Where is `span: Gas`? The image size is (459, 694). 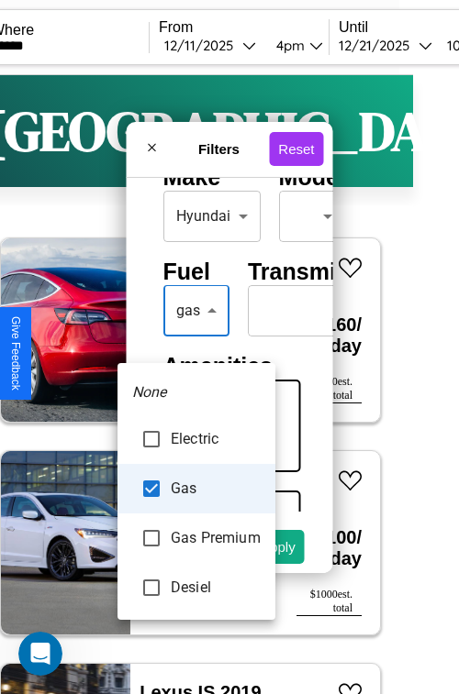
span: Gas is located at coordinates (216, 489).